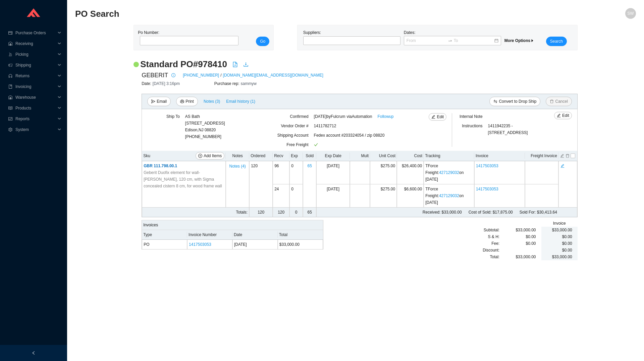  Describe the element at coordinates (472, 126) in the screenshot. I see `span: Instructions` at that location.